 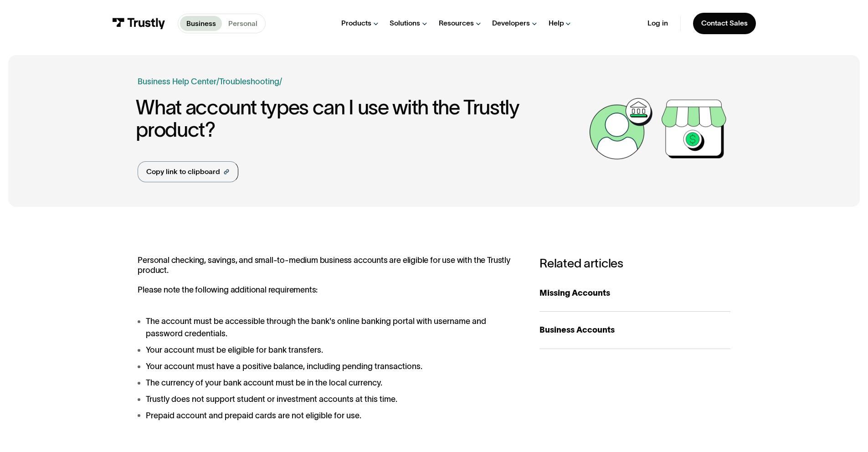 I want to click on p: Personal checking, savings, and small-to-medium business accounts are eligible for use with the T..., so click(x=328, y=275).